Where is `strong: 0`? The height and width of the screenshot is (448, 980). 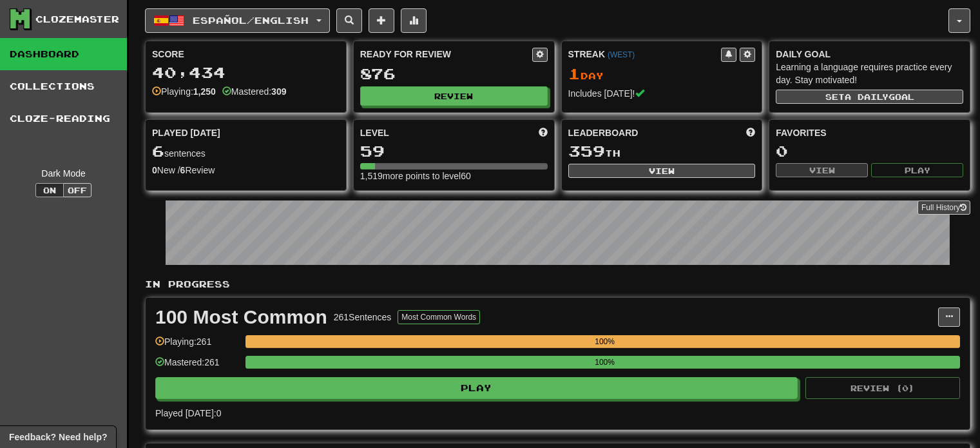 strong: 0 is located at coordinates (154, 170).